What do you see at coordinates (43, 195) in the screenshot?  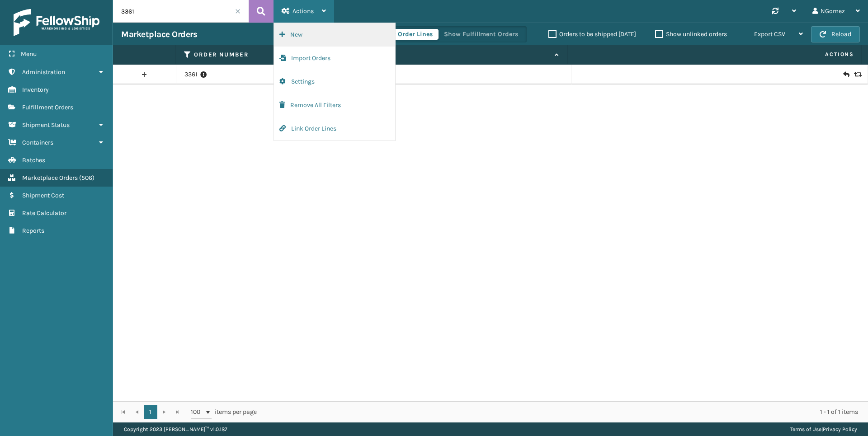 I see `span: Shipment Cost` at bounding box center [43, 195].